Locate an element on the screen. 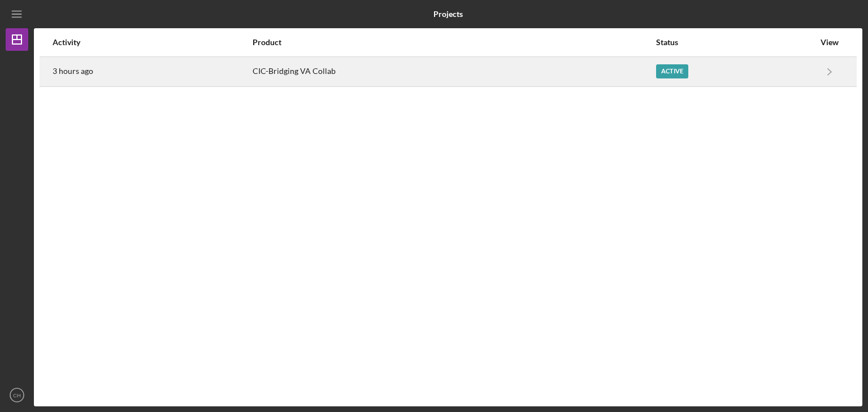 This screenshot has height=412, width=868. div: CIC-Bridging VA Collab is located at coordinates (453, 72).